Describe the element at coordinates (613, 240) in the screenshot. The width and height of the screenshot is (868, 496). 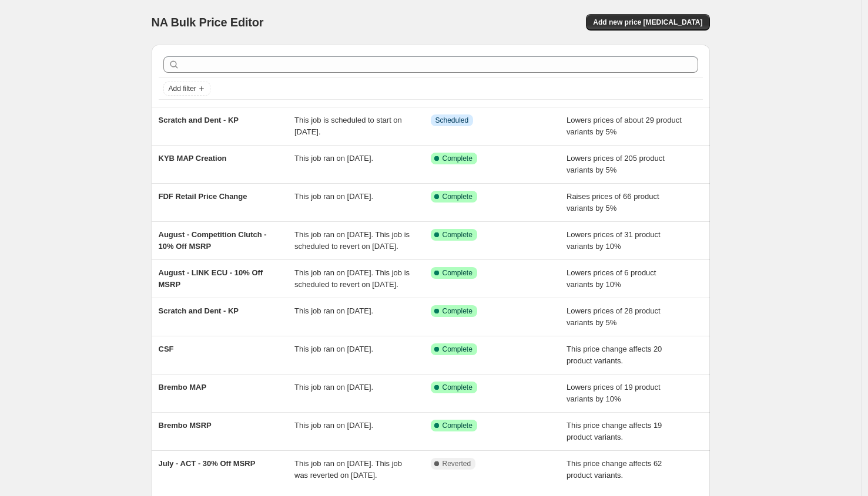
I see `span: Lowers prices of 31 product variants by 10%` at that location.